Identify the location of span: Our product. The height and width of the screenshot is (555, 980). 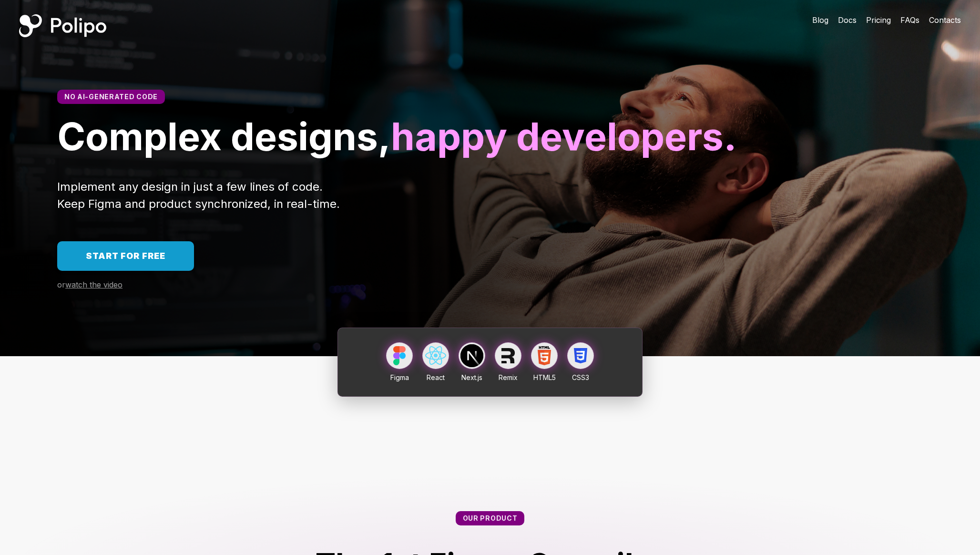
(490, 517).